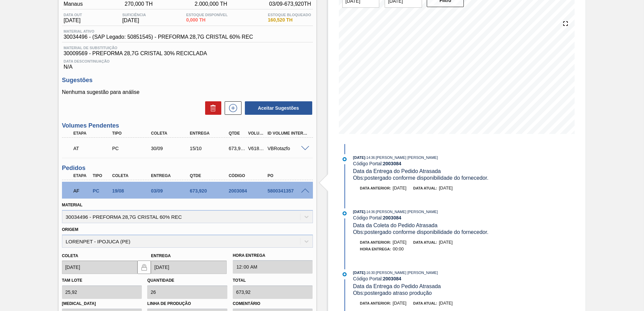 Image resolution: width=644 pixels, height=311 pixels. Describe the element at coordinates (171, 176) in the screenshot. I see `div: Entrega` at that location.